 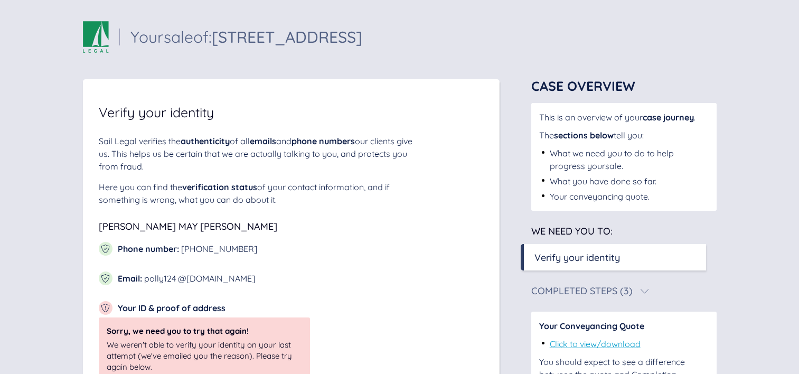 What do you see at coordinates (156, 112) in the screenshot?
I see `span: Verify your identity` at bounding box center [156, 112].